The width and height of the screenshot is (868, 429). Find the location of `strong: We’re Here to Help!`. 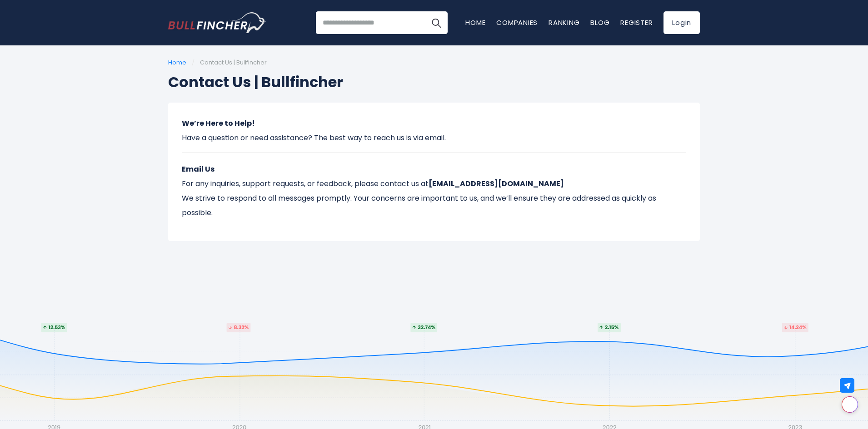

strong: We’re Here to Help! is located at coordinates (218, 123).